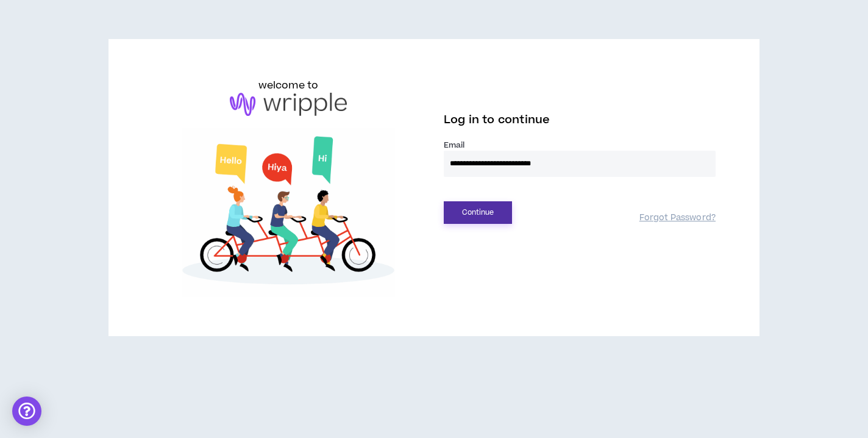 Image resolution: width=868 pixels, height=438 pixels. What do you see at coordinates (497, 119) in the screenshot?
I see `span: Log in to continue` at bounding box center [497, 119].